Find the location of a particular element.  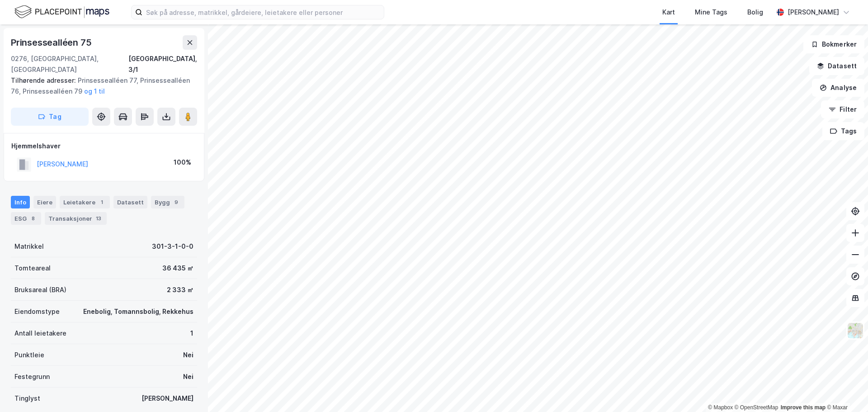

div: Tomteareal is located at coordinates (33, 268).